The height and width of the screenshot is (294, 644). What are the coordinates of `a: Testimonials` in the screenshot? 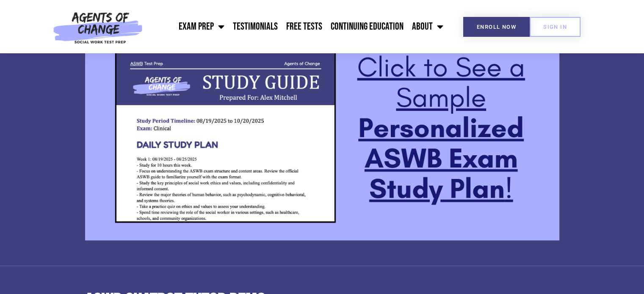 It's located at (256, 27).